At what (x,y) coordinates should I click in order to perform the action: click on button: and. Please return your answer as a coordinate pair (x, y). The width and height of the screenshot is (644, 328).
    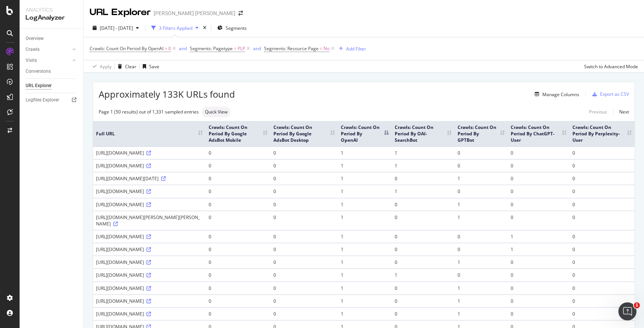
    Looking at the image, I should click on (257, 48).